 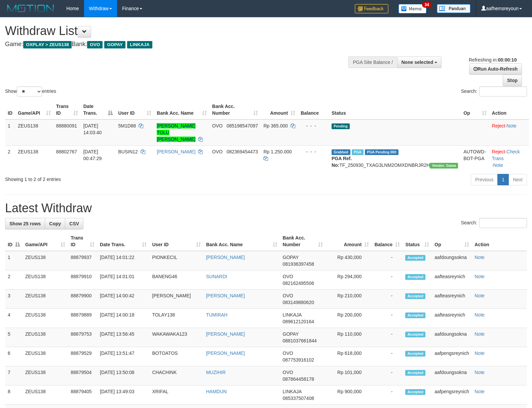 I want to click on span: LINKAJA, so click(x=292, y=315).